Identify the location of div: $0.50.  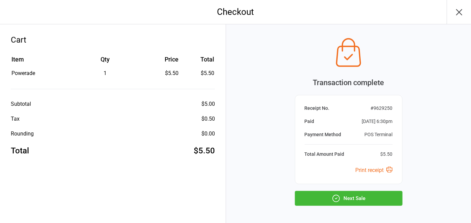
(208, 119).